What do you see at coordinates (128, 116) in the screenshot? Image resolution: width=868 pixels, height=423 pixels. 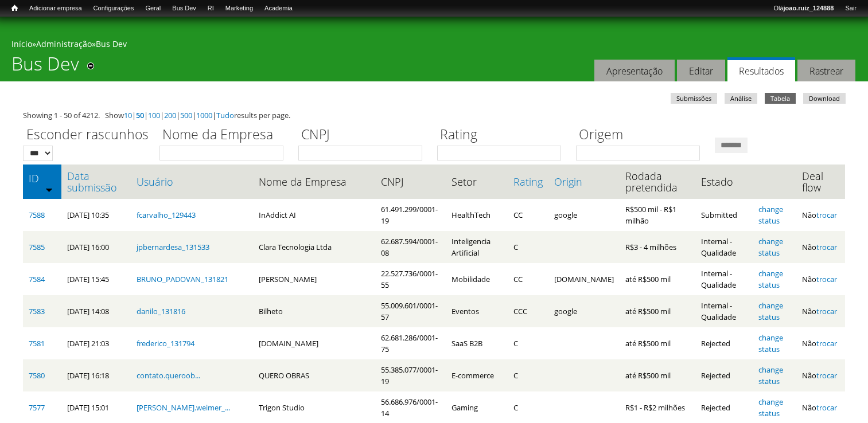 I see `a: 10` at bounding box center [128, 116].